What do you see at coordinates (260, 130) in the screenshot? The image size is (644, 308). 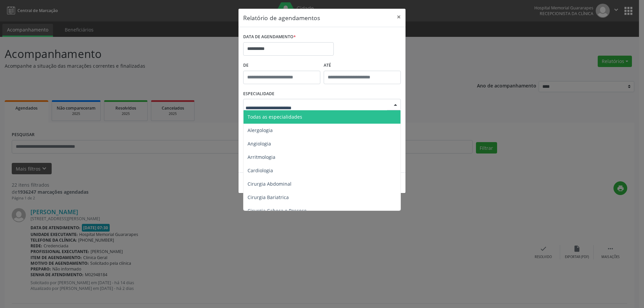 I see `span: Alergologia` at bounding box center [260, 130].